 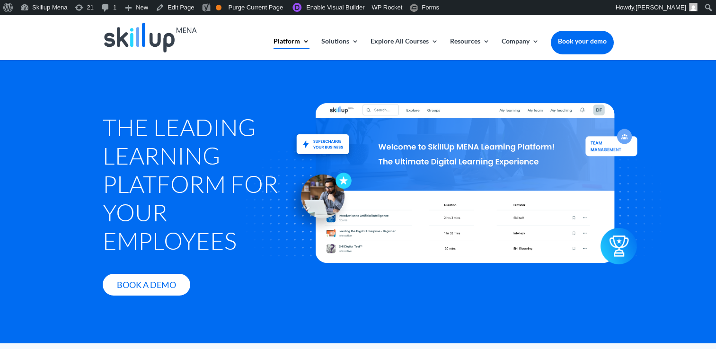 I want to click on a: Company, so click(x=520, y=49).